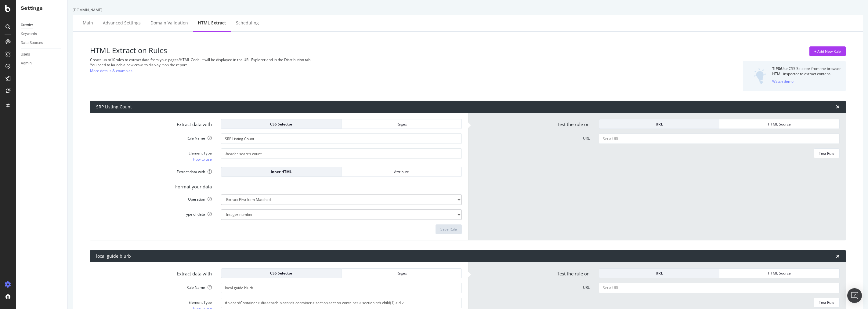  Describe the element at coordinates (26, 63) in the screenshot. I see `div: Admin` at that location.